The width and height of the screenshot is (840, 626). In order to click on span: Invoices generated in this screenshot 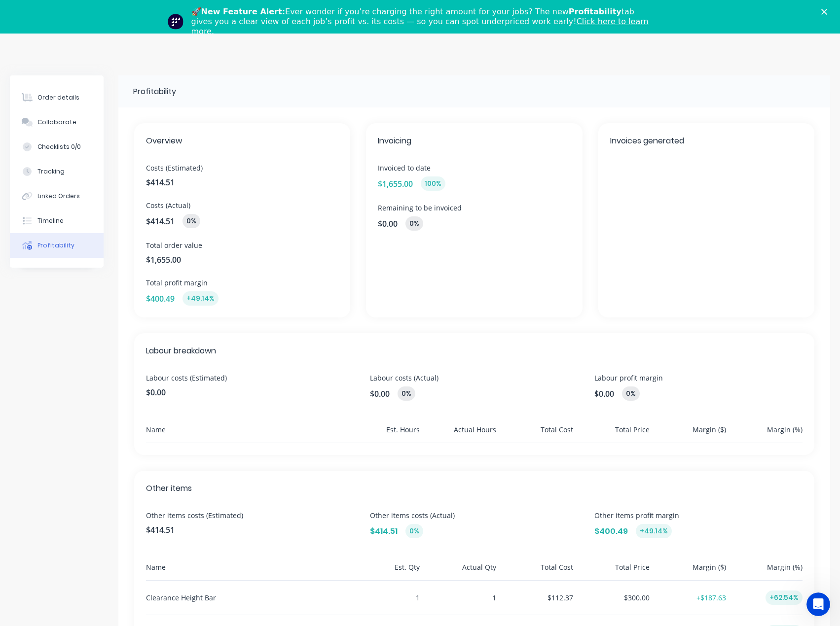, I will do `click(706, 141)`.